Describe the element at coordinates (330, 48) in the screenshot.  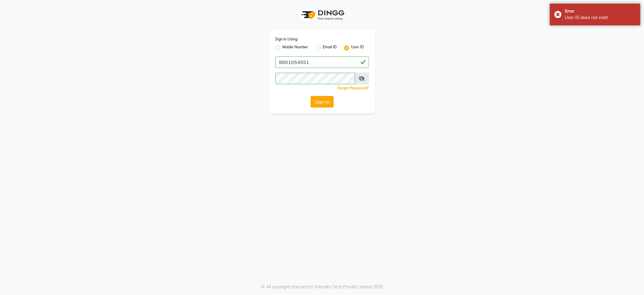
I see `label: Email ID` at that location.